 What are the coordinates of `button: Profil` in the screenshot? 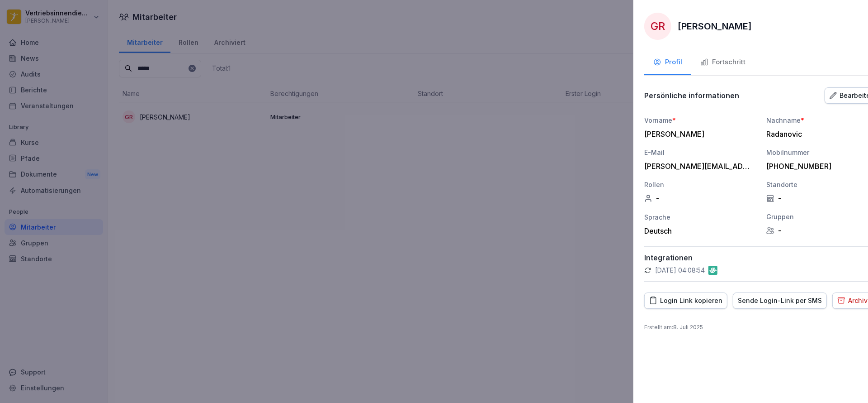 It's located at (668, 63).